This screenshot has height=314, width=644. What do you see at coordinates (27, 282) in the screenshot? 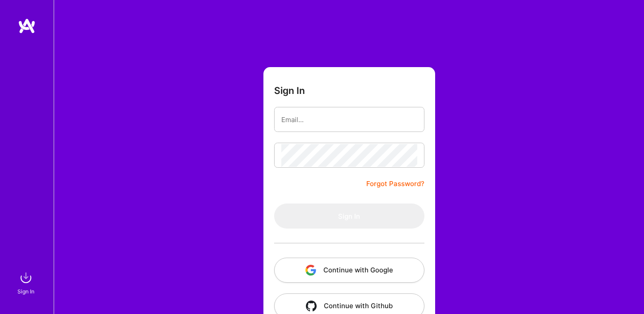
I see `a: sign inSign In` at bounding box center [27, 282].